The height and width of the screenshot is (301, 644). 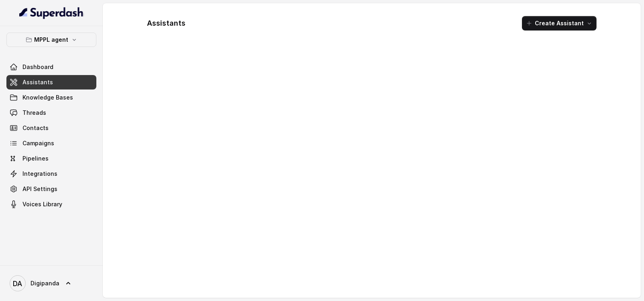 What do you see at coordinates (35, 159) in the screenshot?
I see `span: Pipelines` at bounding box center [35, 159].